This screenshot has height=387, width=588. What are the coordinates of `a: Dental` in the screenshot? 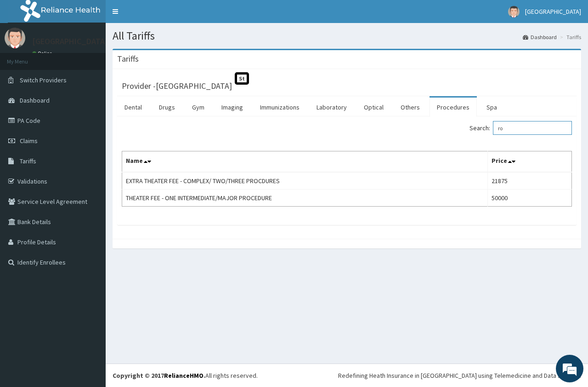 It's located at (133, 107).